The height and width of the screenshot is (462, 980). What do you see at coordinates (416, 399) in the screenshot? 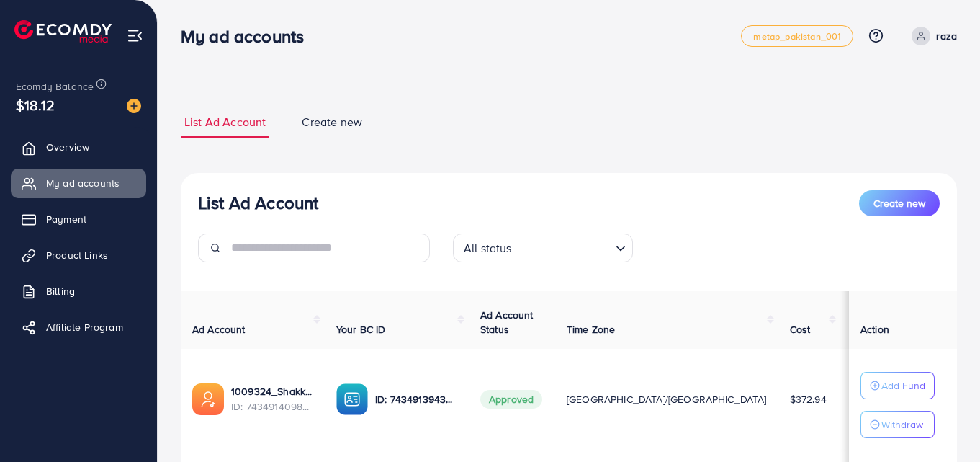
I see `p: ID: 7434913943245914129` at bounding box center [416, 399].